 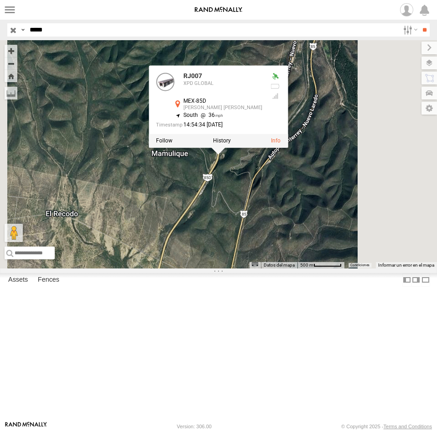 What do you see at coordinates (48, 280) in the screenshot?
I see `label: Fences` at bounding box center [48, 280].